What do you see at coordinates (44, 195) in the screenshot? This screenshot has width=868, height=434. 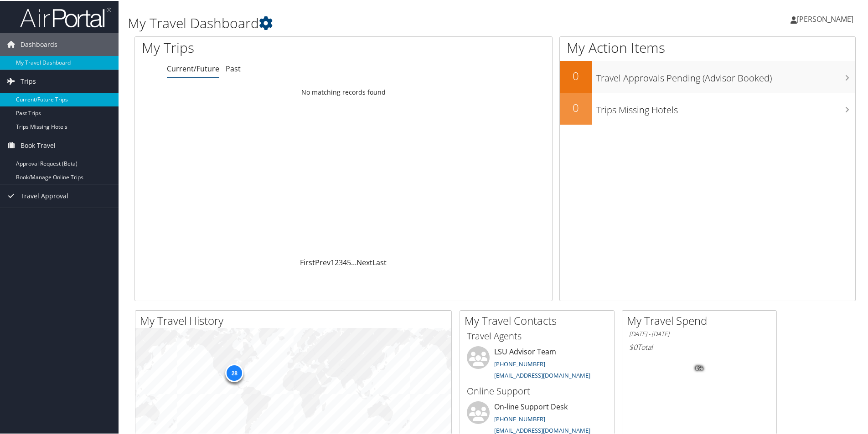 I see `span: Travel Approval` at bounding box center [44, 195].